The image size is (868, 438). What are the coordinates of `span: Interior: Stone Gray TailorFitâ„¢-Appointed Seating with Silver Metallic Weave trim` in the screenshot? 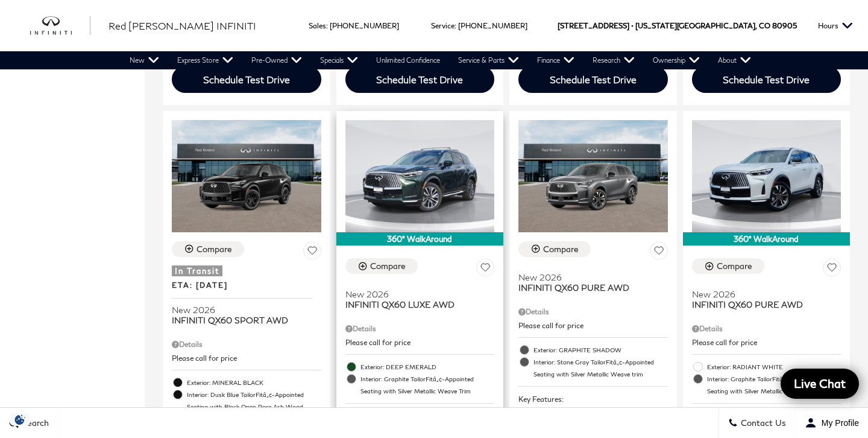 It's located at (601, 368).